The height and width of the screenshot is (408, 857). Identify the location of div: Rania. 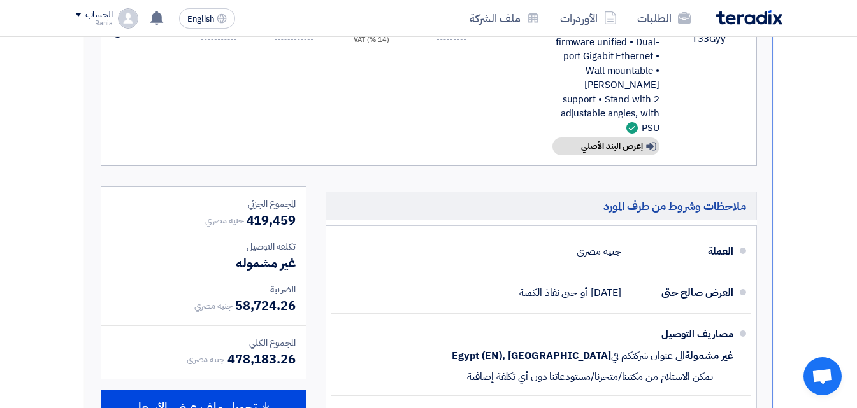
(94, 23).